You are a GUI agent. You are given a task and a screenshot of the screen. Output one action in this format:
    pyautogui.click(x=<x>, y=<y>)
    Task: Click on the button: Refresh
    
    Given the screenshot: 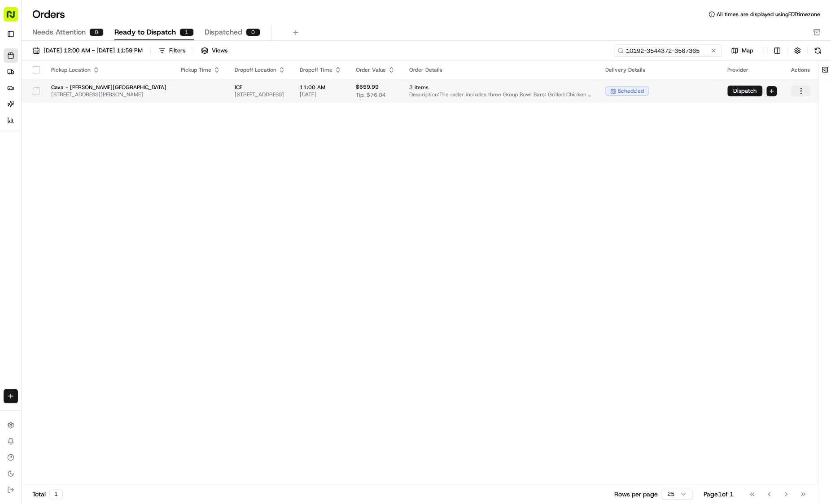 What is the action you would take?
    pyautogui.click(x=817, y=51)
    